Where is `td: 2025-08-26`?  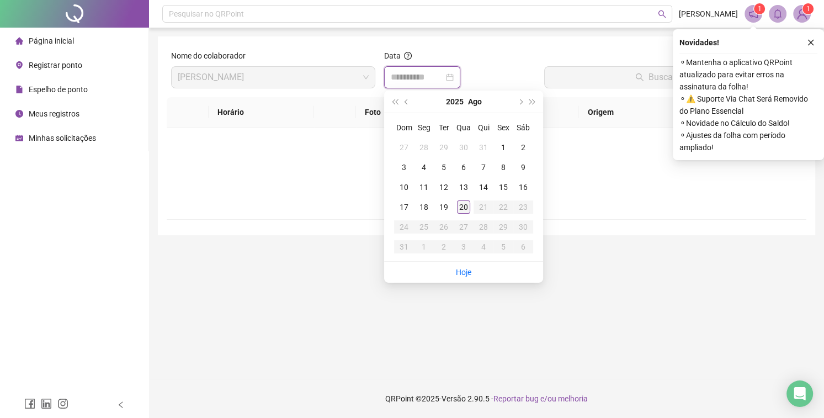
td: 2025-08-26 is located at coordinates (444, 227).